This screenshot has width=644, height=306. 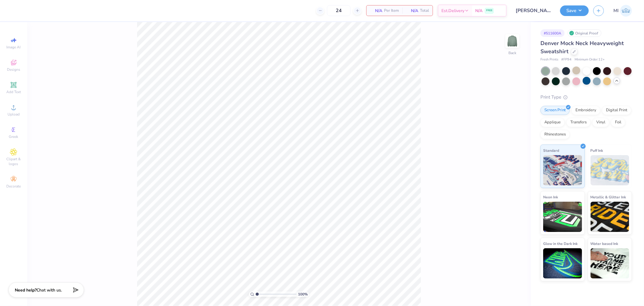 I want to click on span: Water based Ink, so click(x=604, y=243).